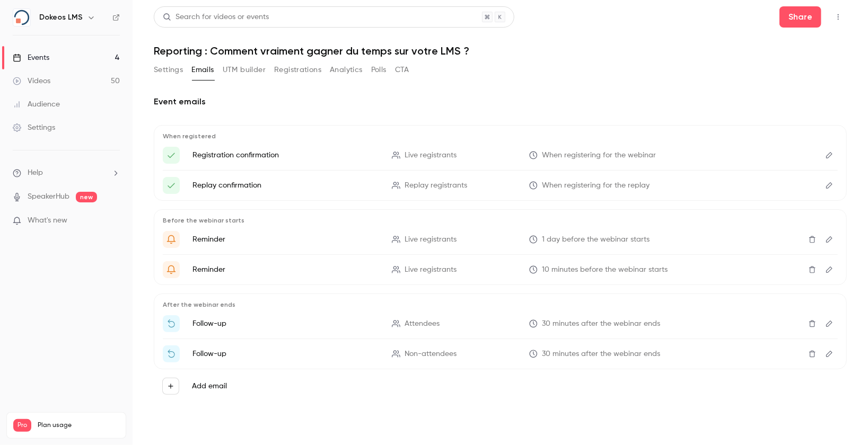 The image size is (868, 445). Describe the element at coordinates (34, 128) in the screenshot. I see `div: Settings` at that location.